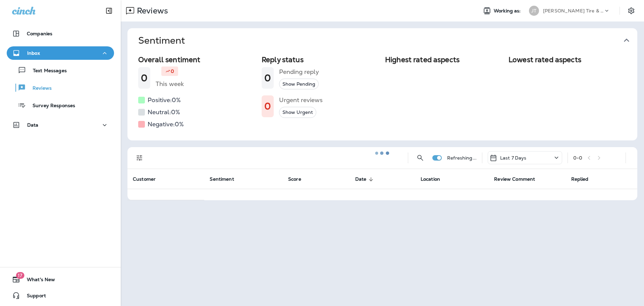  What do you see at coordinates (38, 88) in the screenshot?
I see `p: Reviews` at bounding box center [38, 88].